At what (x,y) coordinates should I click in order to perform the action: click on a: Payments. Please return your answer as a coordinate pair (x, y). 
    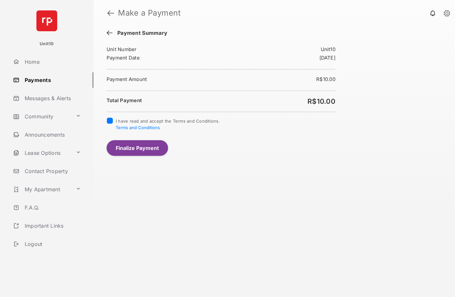
    Looking at the image, I should click on (52, 80).